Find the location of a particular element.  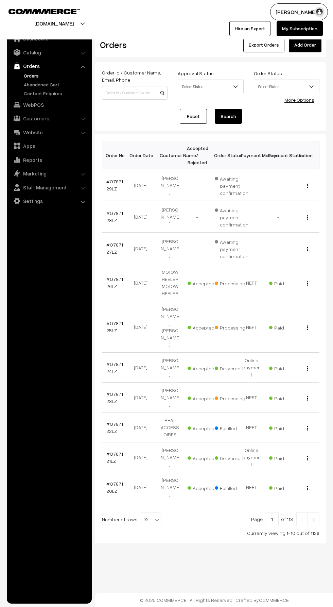

label: Order Id / Customer Name, Email, Phone is located at coordinates (135, 76).